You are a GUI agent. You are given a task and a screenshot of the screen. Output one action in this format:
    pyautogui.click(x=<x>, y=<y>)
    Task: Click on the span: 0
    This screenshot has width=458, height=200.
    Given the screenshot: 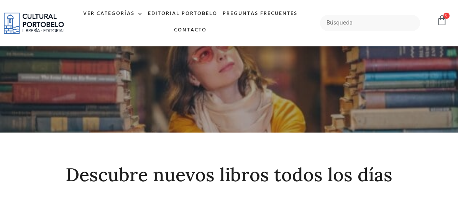 What is the action you would take?
    pyautogui.click(x=447, y=16)
    